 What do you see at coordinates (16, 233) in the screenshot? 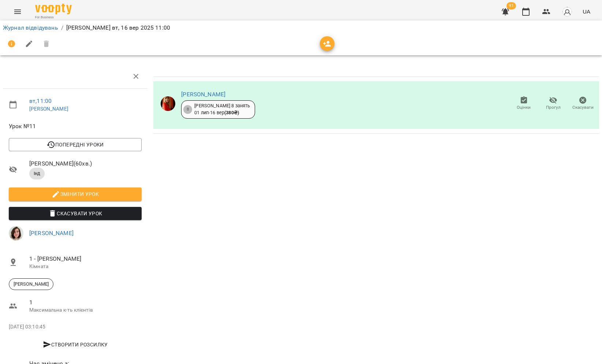
I see `img: 131747306c681abe6e6e4adf7982eed8.png` at bounding box center [16, 233].